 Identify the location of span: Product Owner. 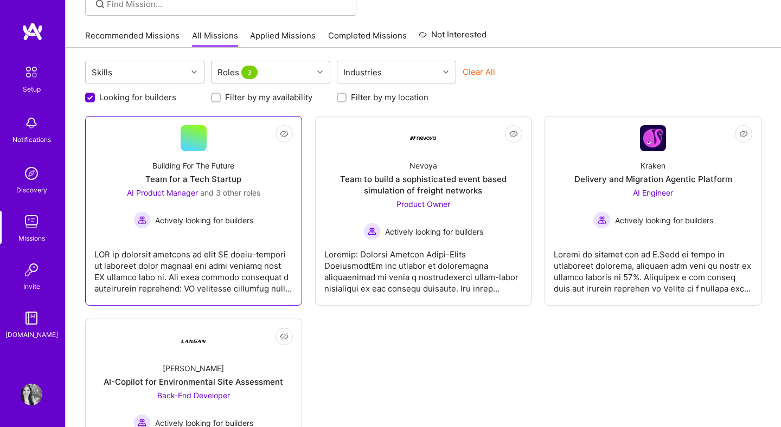
(423, 204).